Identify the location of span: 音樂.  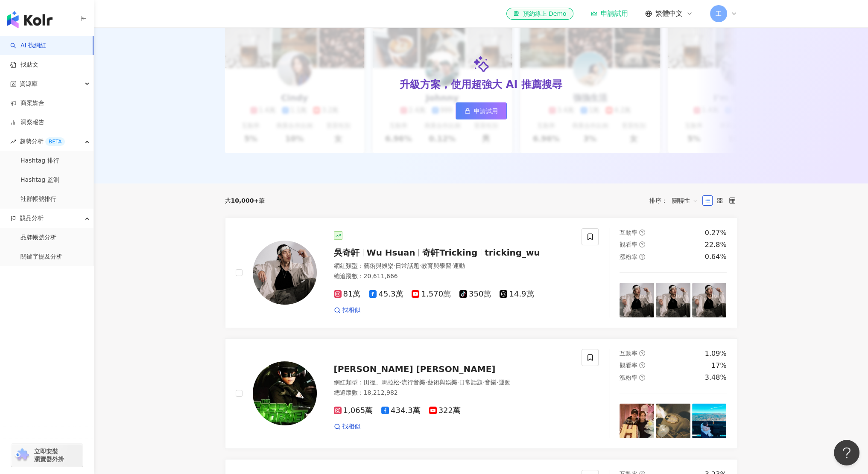
(490, 382).